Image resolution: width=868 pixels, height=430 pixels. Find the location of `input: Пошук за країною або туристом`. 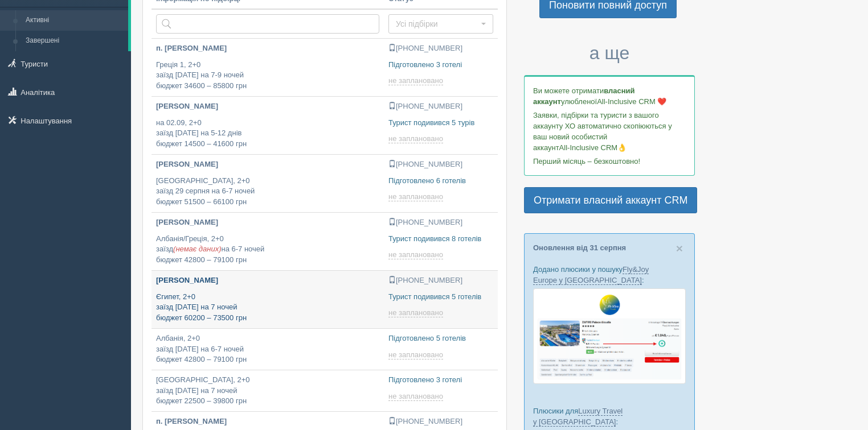

input: Пошук за країною або туристом is located at coordinates (267, 24).